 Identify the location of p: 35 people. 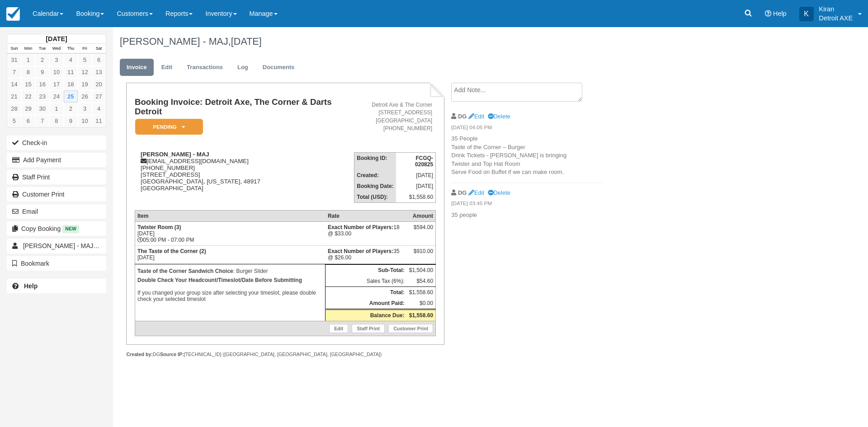
(527, 215).